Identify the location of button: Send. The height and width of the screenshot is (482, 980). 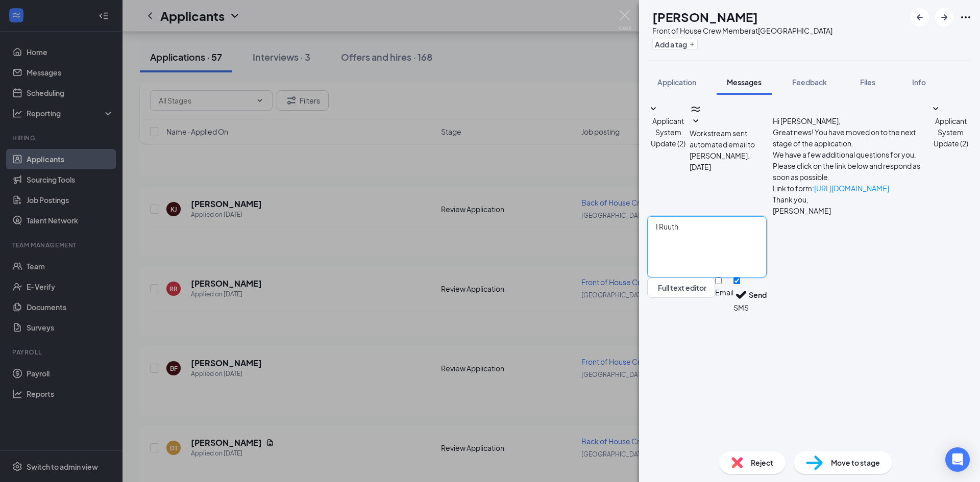
(757, 295).